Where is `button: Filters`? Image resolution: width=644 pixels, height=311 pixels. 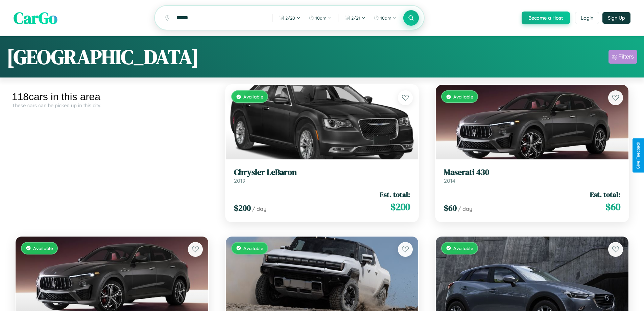
button: Filters is located at coordinates (623, 57).